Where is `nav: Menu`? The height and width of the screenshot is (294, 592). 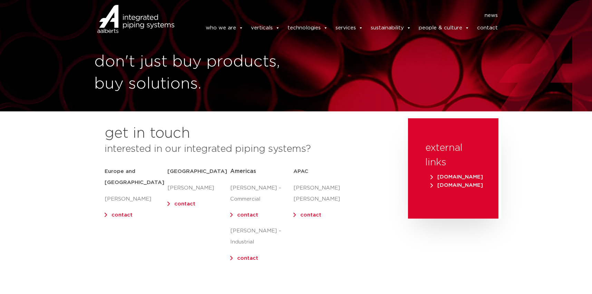
nav: Menu is located at coordinates (342, 16).